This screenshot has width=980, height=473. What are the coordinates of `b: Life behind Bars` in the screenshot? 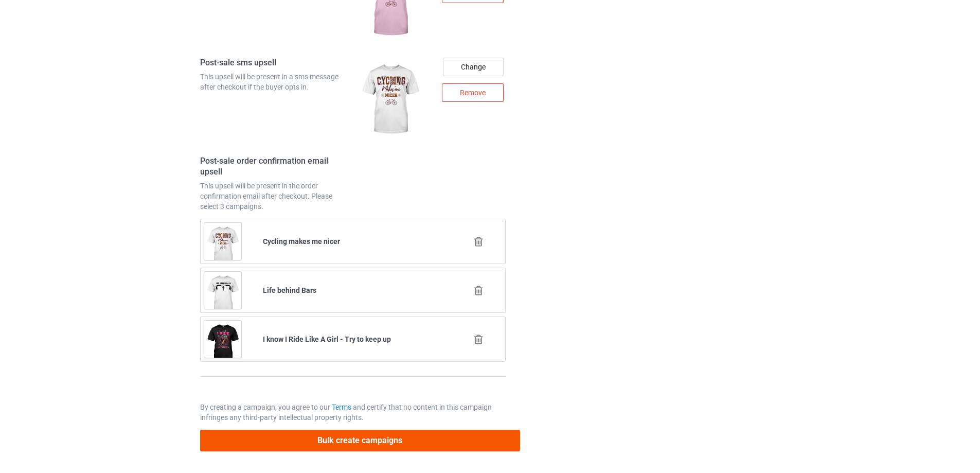 It's located at (289, 290).